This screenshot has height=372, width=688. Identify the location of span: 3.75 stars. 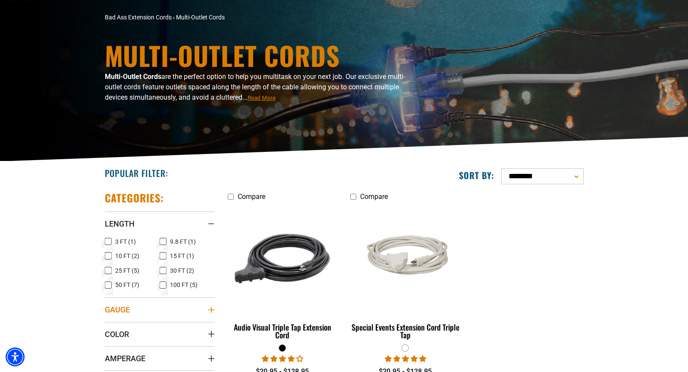
(283, 359).